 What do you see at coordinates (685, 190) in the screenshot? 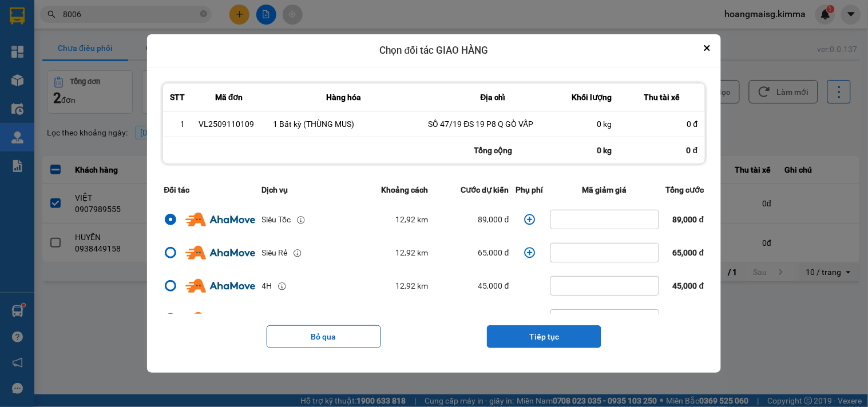
I see `th: Tổng cước` at bounding box center [685, 190].